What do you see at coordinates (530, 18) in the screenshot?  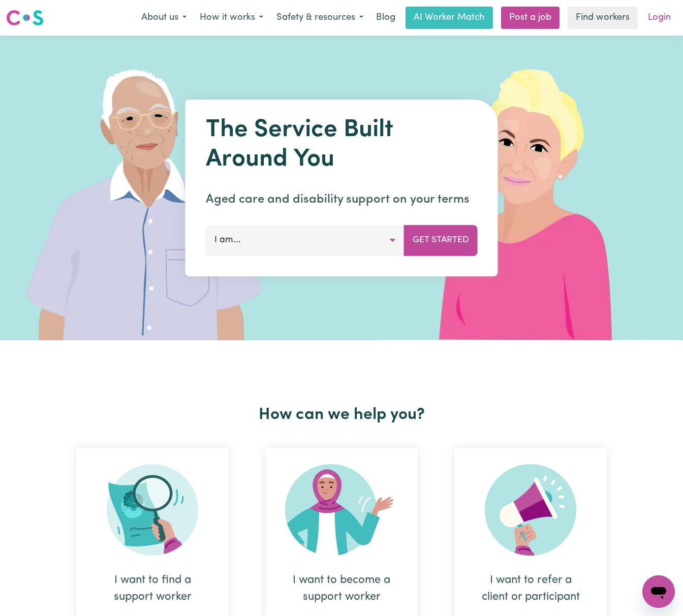 I see `a: Post a job` at bounding box center [530, 18].